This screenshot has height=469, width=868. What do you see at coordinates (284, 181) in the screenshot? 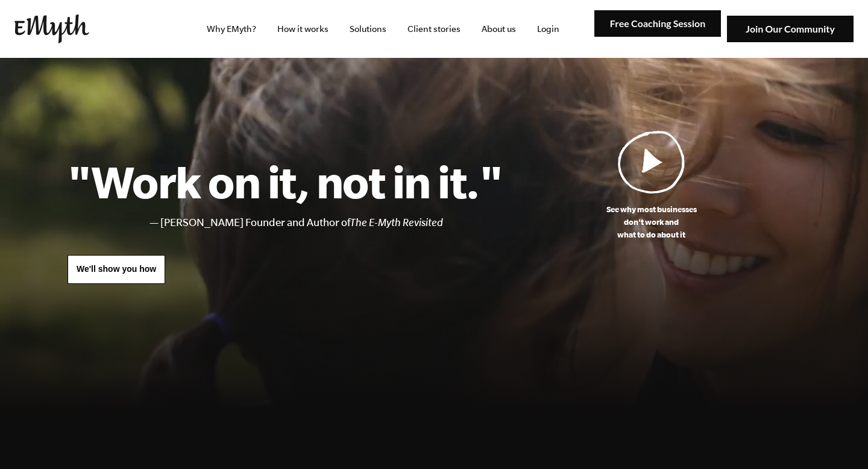
I see `h1: "Work on it, not in it."` at bounding box center [284, 181].